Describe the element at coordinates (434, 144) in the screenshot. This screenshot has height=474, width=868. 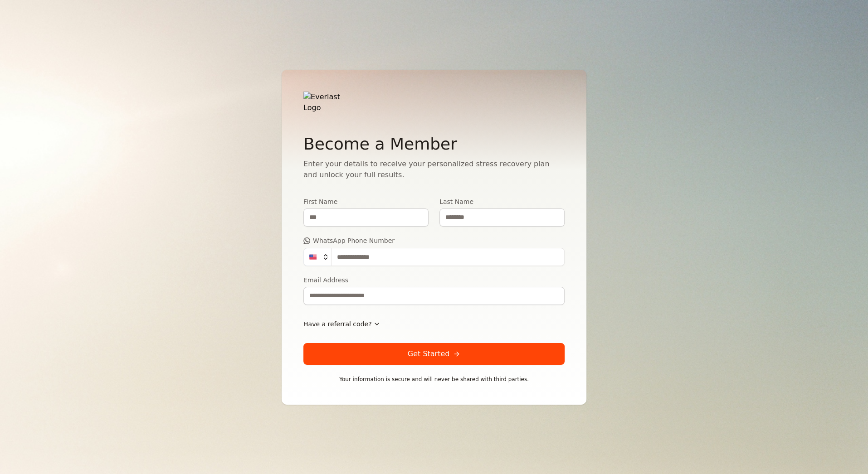
I see `h2: Become a Member` at that location.